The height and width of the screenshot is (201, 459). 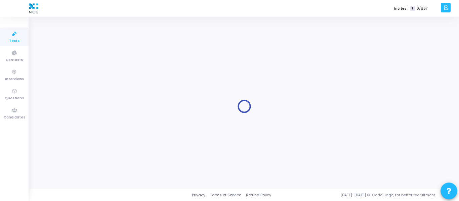 I want to click on a: Privacy, so click(x=199, y=195).